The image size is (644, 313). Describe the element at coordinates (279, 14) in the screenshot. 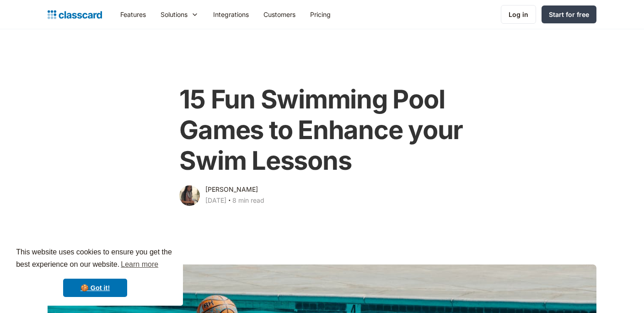

I see `a: Customers` at that location.